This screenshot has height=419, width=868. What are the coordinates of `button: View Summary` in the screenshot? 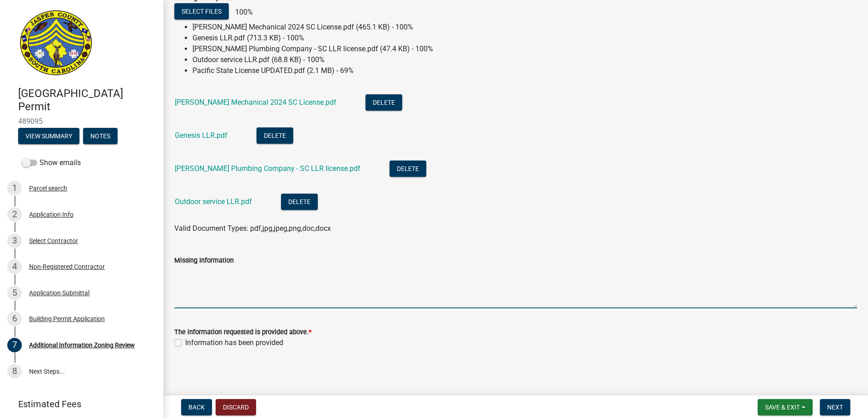 It's located at (48, 136).